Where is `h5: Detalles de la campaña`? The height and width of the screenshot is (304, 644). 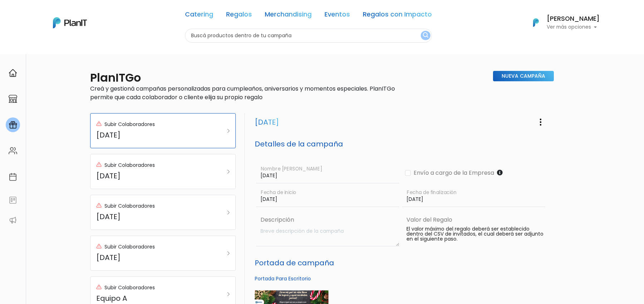 h5: Detalles de la campaña is located at coordinates (402, 144).